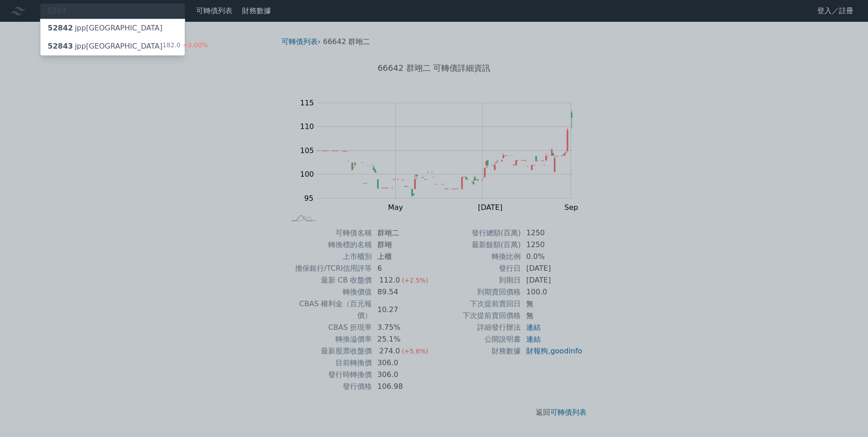  I want to click on span: 52843, so click(60, 46).